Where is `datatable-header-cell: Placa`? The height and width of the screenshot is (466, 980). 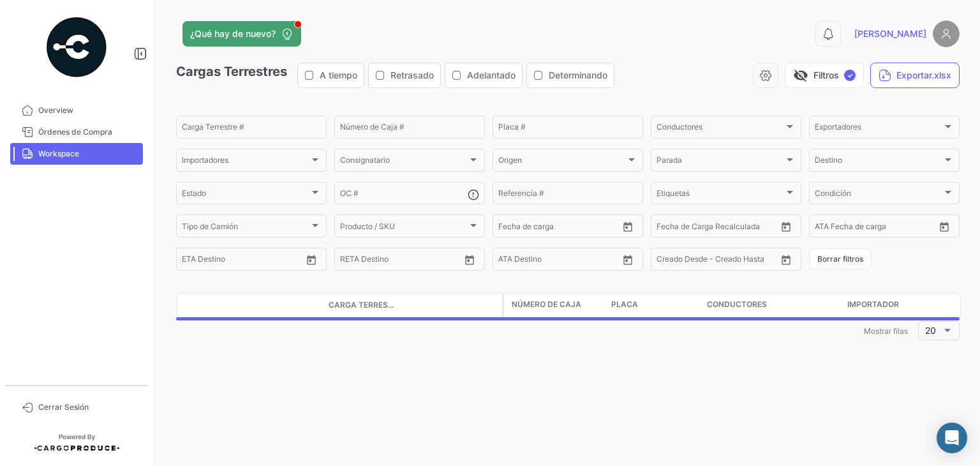
datatable-header-cell: Placa is located at coordinates (654, 305).